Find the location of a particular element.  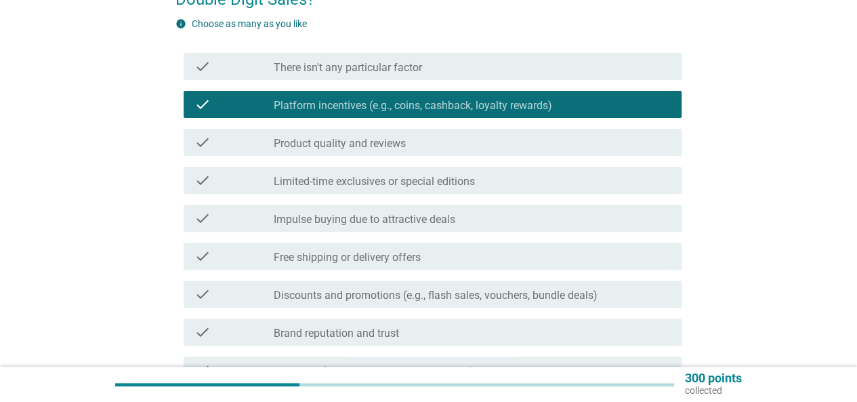

label: There isn't any particular factor is located at coordinates (348, 68).